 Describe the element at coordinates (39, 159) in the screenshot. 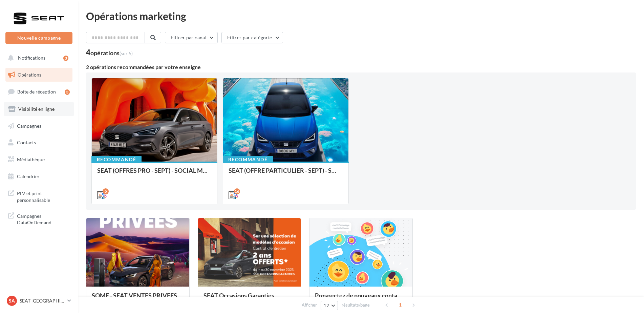

I see `a: Médiathèque` at that location.